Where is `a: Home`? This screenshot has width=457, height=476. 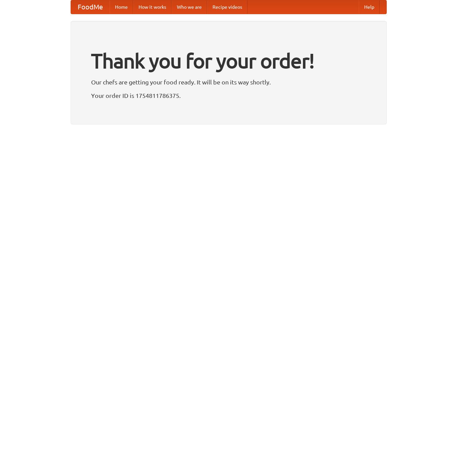 a: Home is located at coordinates (121, 7).